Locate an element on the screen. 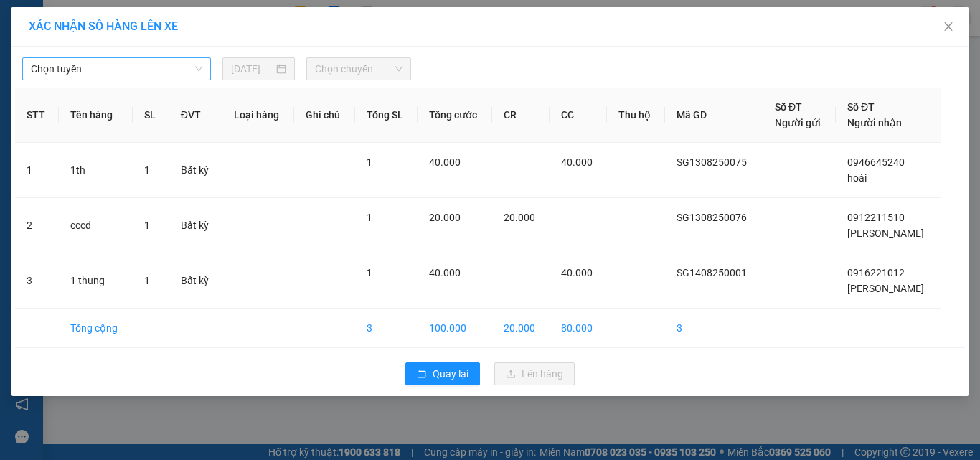 This screenshot has width=980, height=460. span: Người nhận is located at coordinates (875, 122).